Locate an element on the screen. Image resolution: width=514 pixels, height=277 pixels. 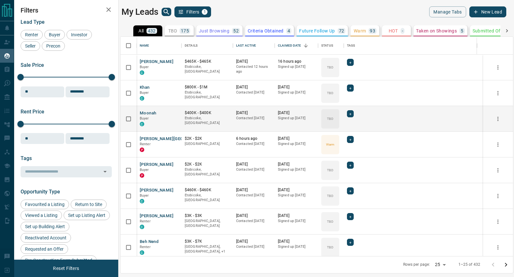
p: Future Follow Up is located at coordinates (317, 31).